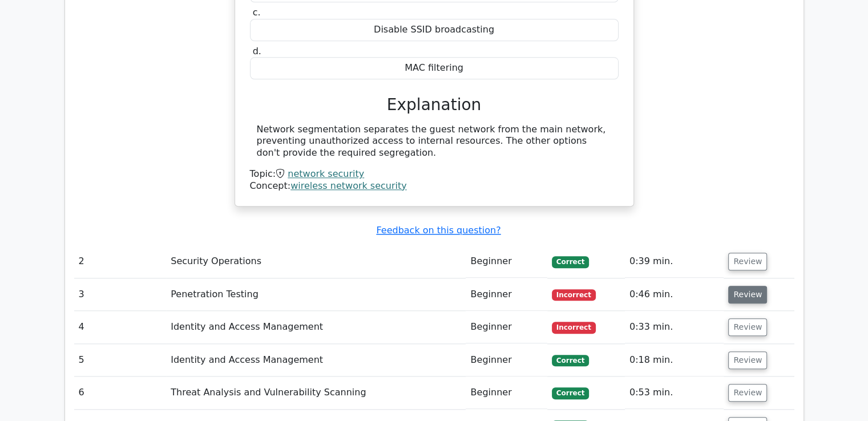 The width and height of the screenshot is (868, 421). Describe the element at coordinates (675, 261) in the screenshot. I see `td: 0:39 min.` at that location.